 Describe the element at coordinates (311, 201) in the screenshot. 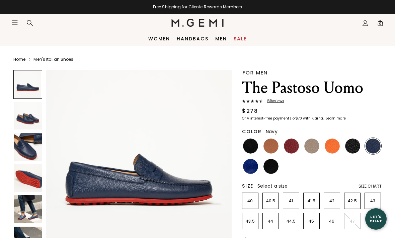

I see `p: 41.5` at that location.